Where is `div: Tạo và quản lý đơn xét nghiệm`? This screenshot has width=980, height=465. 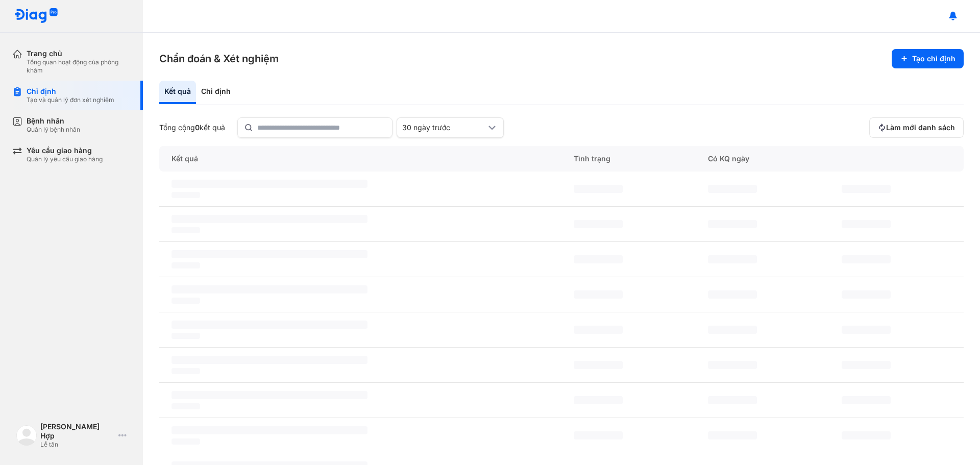 div: Tạo và quản lý đơn xét nghiệm is located at coordinates (71, 100).